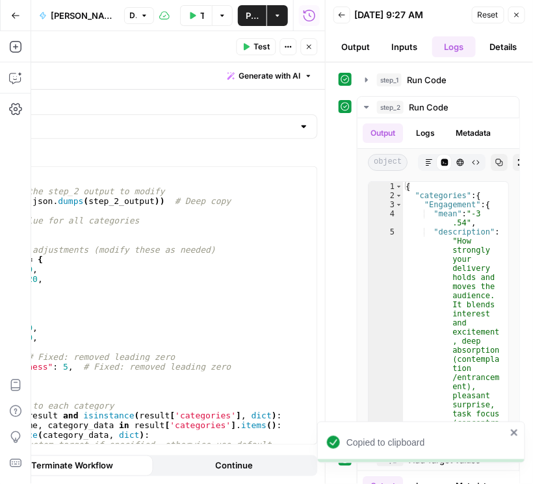 This screenshot has height=484, width=533. I want to click on div: 3, so click(386, 205).